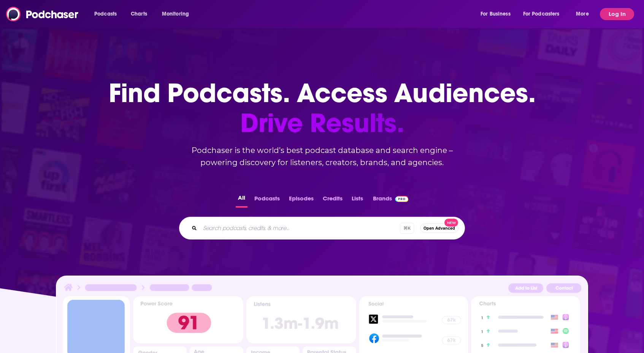 The image size is (644, 353). What do you see at coordinates (401, 199) in the screenshot?
I see `img: Podchaser Pro` at bounding box center [401, 199].